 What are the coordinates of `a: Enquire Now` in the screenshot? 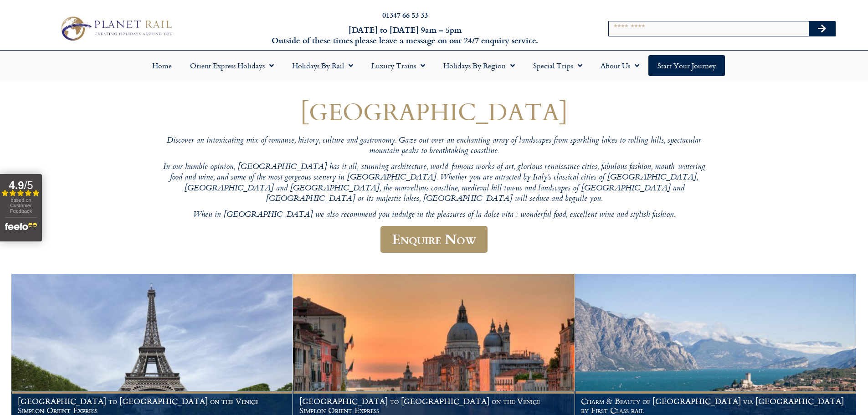 It's located at (434, 239).